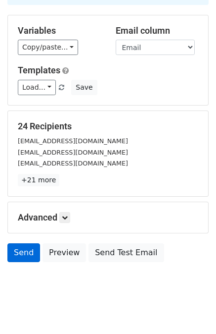 This screenshot has height=334, width=216. I want to click on h5: Advanced, so click(108, 217).